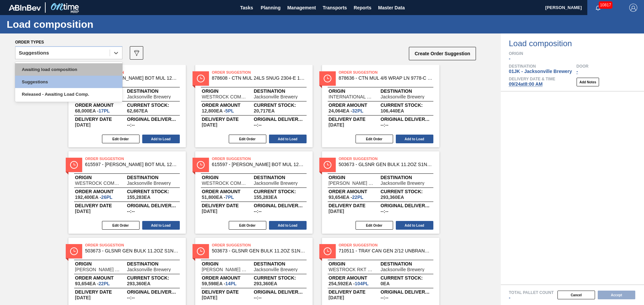  I want to click on button: Notifications, so click(598, 8).